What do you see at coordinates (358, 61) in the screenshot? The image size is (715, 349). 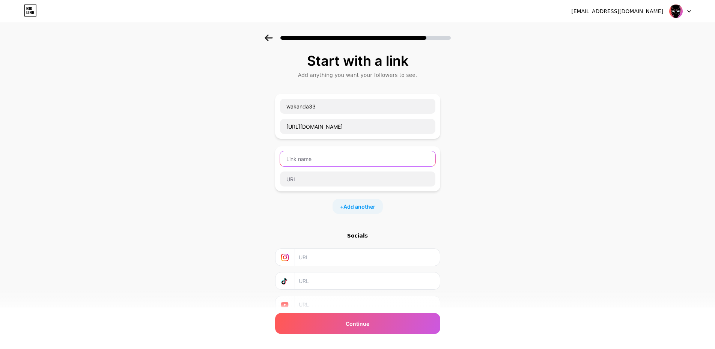 I see `div: Start with a link` at bounding box center [358, 61].